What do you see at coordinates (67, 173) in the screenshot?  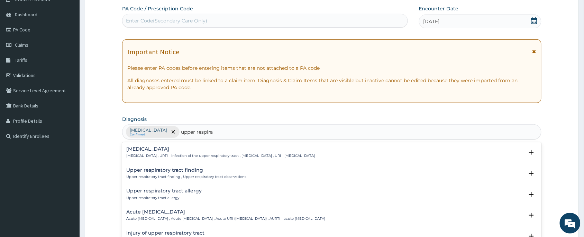 I see `textarea: Type your message and hit 'Enter'` at bounding box center [67, 173].